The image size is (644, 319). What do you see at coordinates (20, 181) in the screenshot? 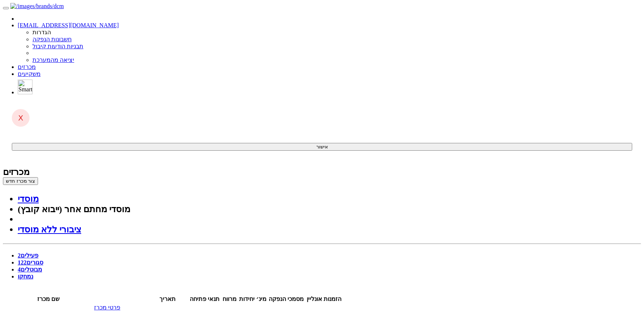
I see `button: צור מכרז חדש` at bounding box center [20, 181].